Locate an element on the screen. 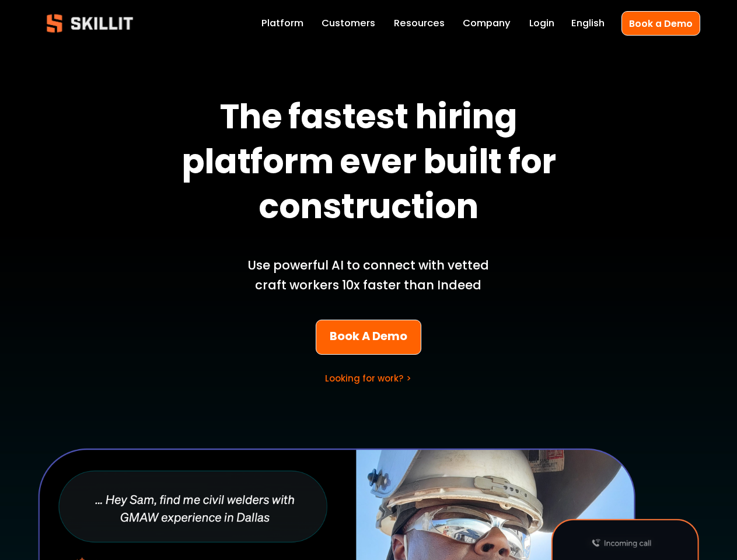 The width and height of the screenshot is (737, 560). span: Resources is located at coordinates (419, 23).